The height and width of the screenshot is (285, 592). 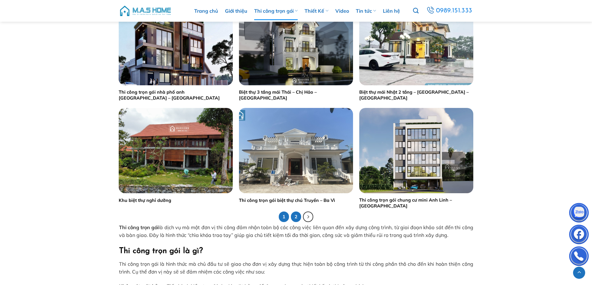 I want to click on img: M.A.S HOME – Tổng Thầu Thiết Kế Và Xây Nhà Trọn Gói, so click(x=145, y=11).